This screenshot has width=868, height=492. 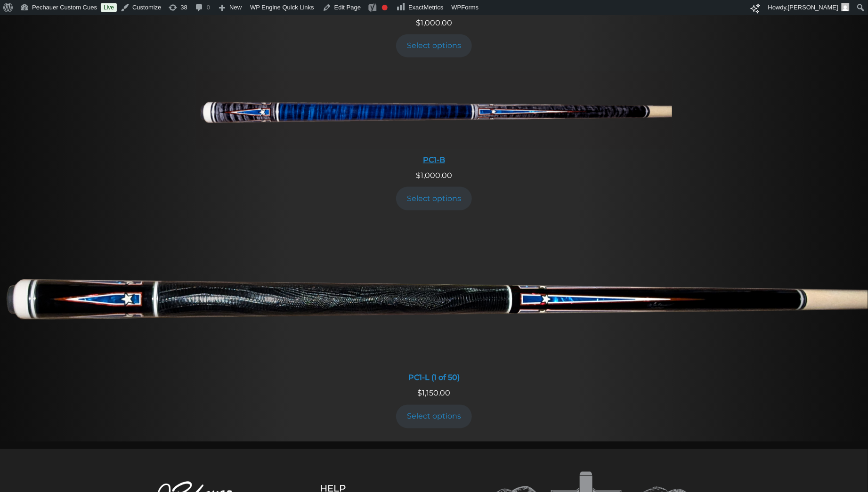 What do you see at coordinates (434, 46) in the screenshot?
I see `a: Add to cart: “PC1-R”` at bounding box center [434, 46].